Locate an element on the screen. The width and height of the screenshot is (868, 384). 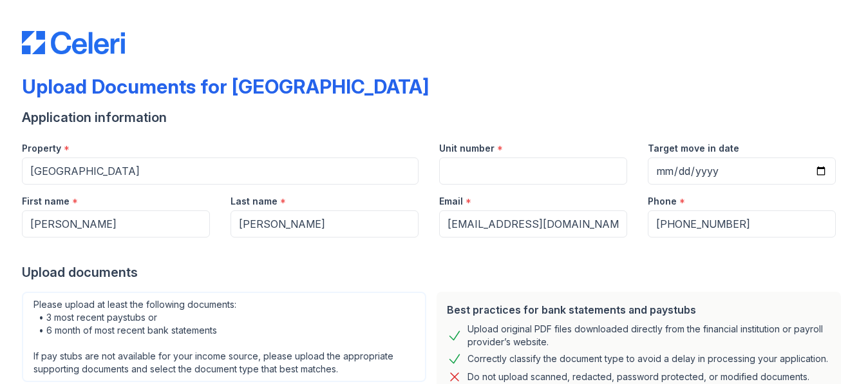
div: Best practices for bank statements and paystubs is located at coordinates (639, 310).